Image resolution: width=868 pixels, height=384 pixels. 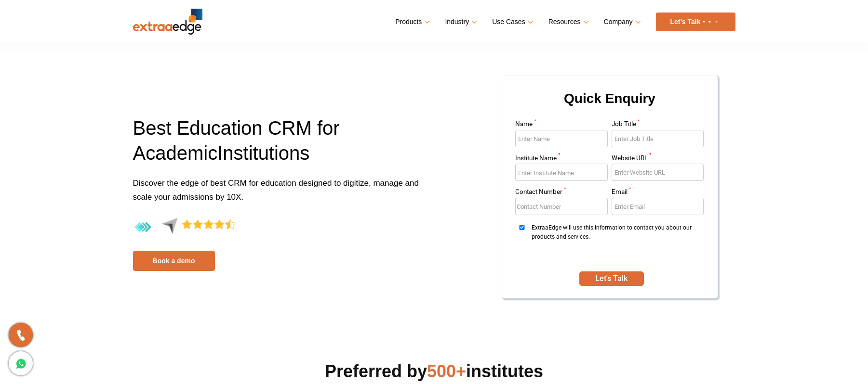 I want to click on a: Use Cases, so click(x=511, y=22).